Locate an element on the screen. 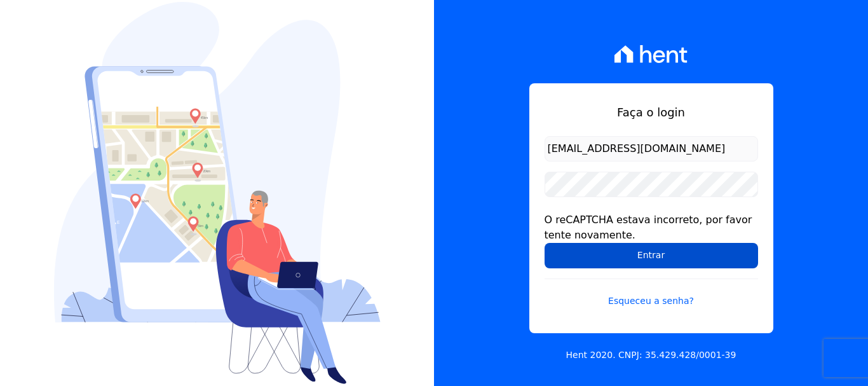  h1: Faça o login is located at coordinates (651, 112).